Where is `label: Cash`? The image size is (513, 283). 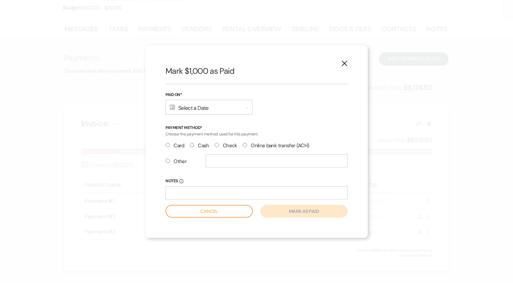
label: Cash is located at coordinates (199, 146).